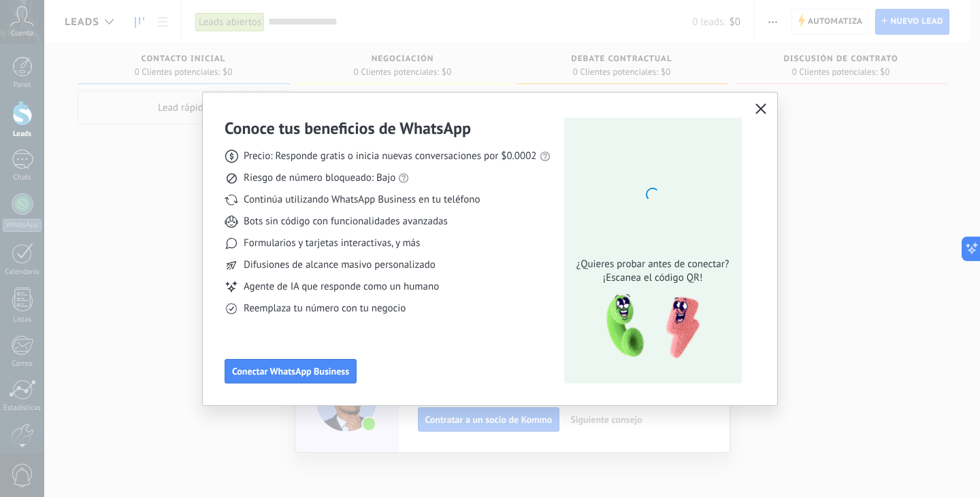  Describe the element at coordinates (390, 157) in the screenshot. I see `span: Precio: Responde gratis o inicia nuevas conversaciones por $0.0002` at that location.